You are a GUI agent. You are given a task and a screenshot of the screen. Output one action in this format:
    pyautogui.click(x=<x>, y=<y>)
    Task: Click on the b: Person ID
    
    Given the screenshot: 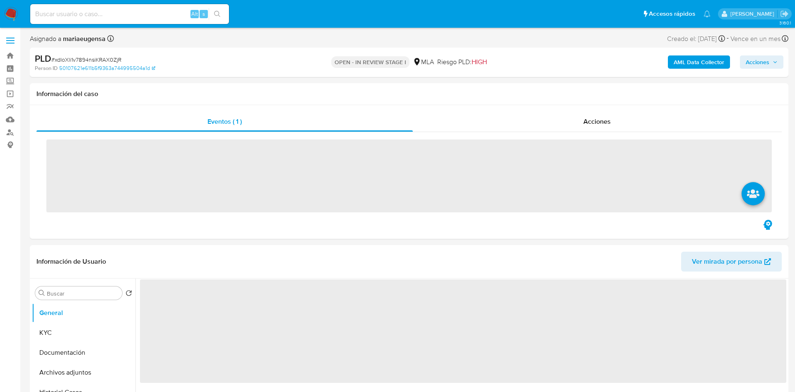 What is the action you would take?
    pyautogui.click(x=46, y=68)
    